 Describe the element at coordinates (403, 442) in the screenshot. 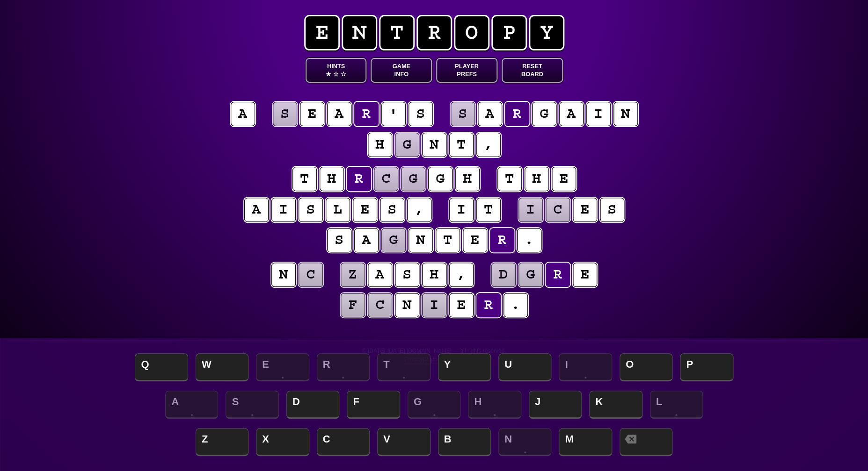

I see `span: V` at that location.